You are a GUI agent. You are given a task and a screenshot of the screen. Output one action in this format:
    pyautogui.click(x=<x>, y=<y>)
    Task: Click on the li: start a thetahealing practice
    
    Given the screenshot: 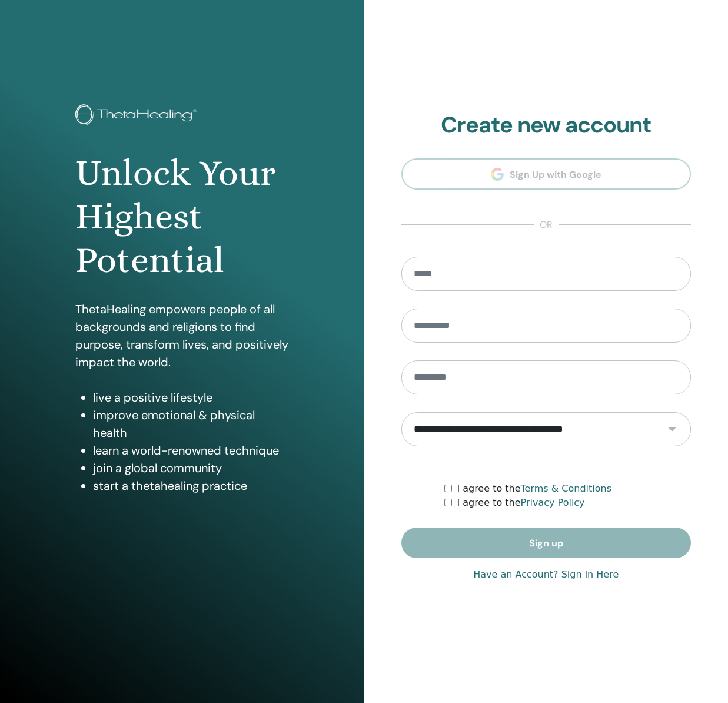 What is the action you would take?
    pyautogui.click(x=191, y=486)
    